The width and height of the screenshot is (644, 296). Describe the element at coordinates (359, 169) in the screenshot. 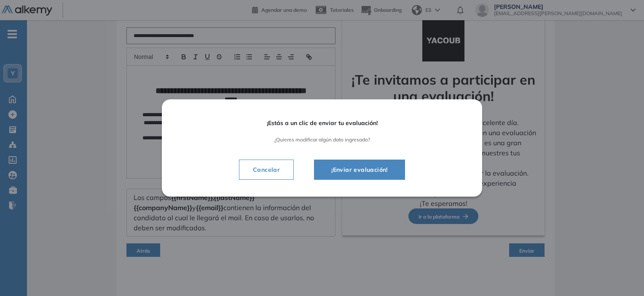

I see `span: ¡Enviar evaluación!` at that location.